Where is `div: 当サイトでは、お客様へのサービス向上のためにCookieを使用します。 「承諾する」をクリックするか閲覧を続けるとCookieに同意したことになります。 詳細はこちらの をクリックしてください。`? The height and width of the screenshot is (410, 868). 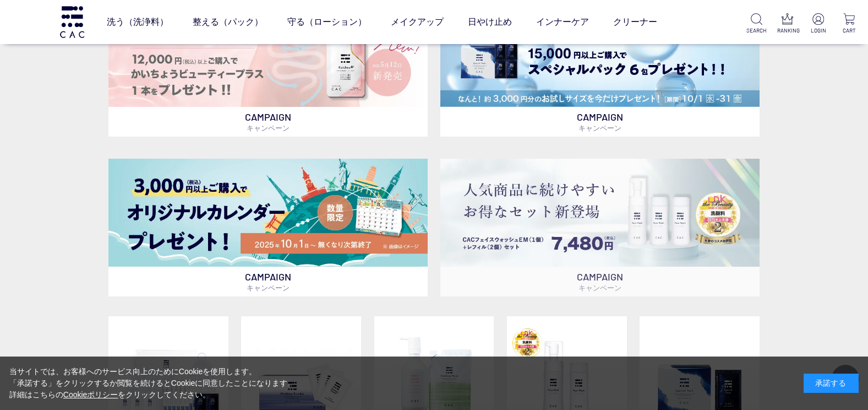
div: 当サイトでは、お客様へのサービス向上のためにCookieを使用します。 「承諾する」をクリックするか閲覧を続けるとCookieに同意したことになります。 詳細はこちらの をクリックしてください。 is located at coordinates (153, 383).